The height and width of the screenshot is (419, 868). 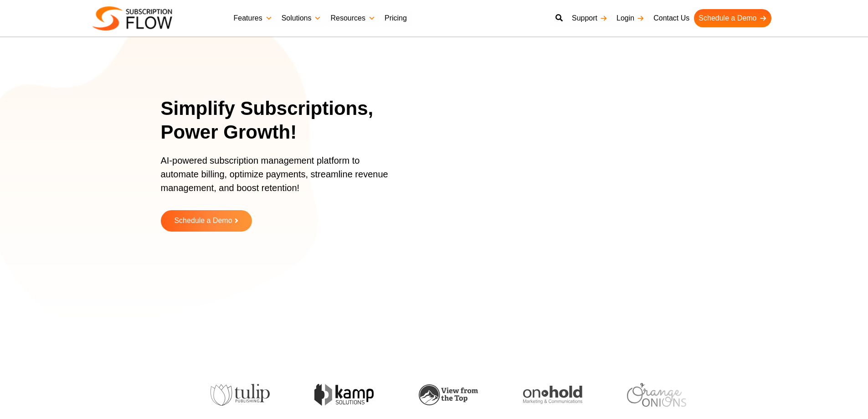 What do you see at coordinates (657, 394) in the screenshot?
I see `img: orange-onions` at bounding box center [657, 394].